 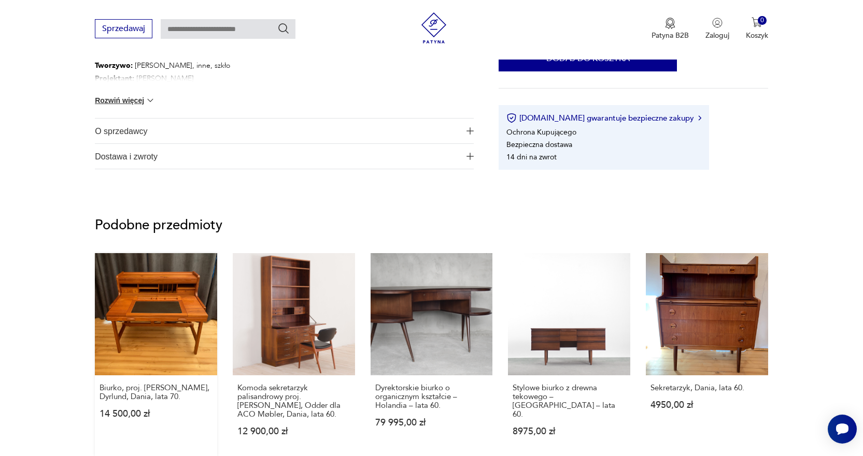 I want to click on button: Ikona plusaDostawa i zwroty, so click(x=284, y=156).